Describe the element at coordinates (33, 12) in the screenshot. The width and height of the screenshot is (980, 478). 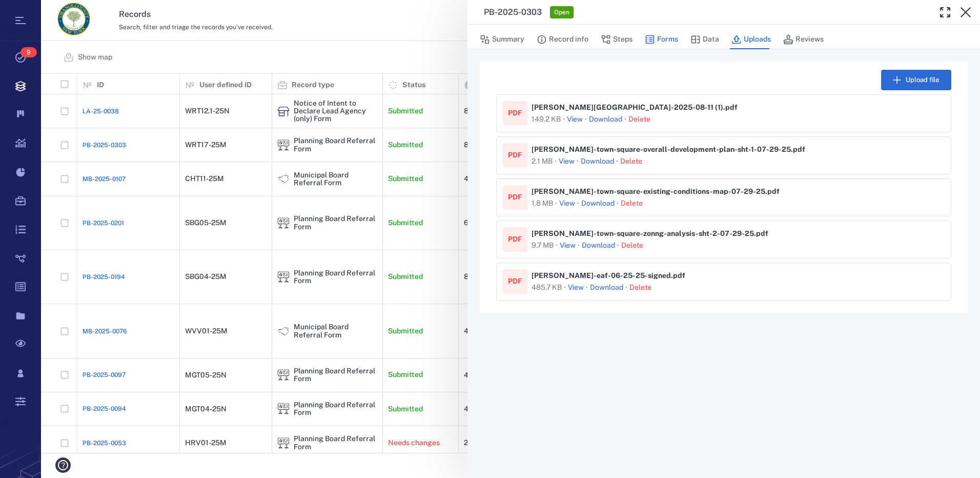
I see `span: Help` at that location.